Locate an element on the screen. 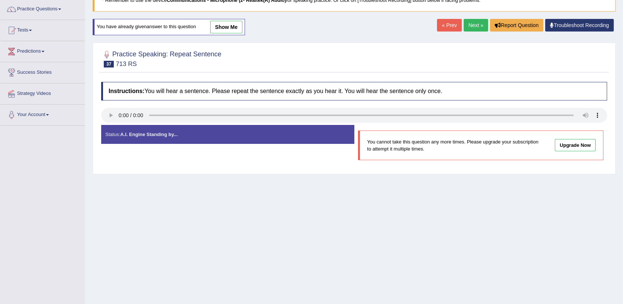 The image size is (623, 304). strong: A.I. Engine Standing by... is located at coordinates (149, 134).